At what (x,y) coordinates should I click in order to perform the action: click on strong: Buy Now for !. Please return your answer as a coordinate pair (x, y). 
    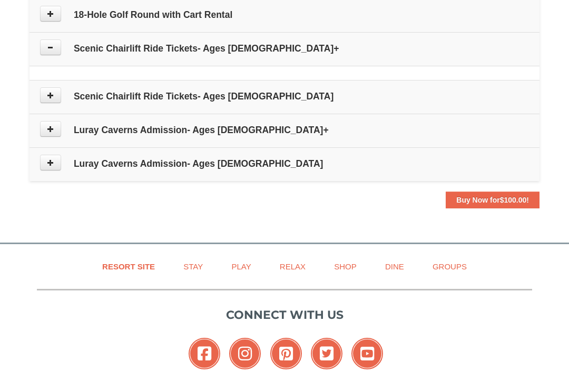
    Looking at the image, I should click on (492, 200).